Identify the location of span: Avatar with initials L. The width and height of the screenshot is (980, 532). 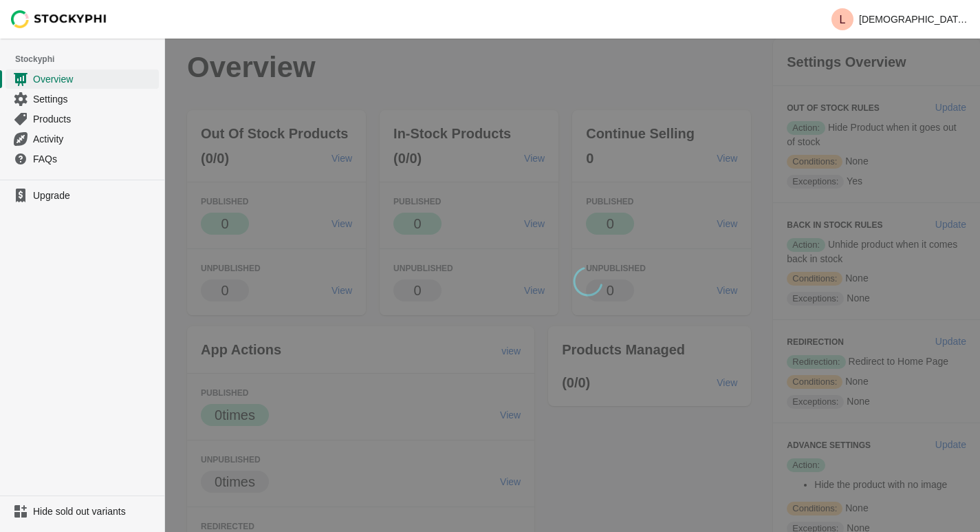
(843, 19).